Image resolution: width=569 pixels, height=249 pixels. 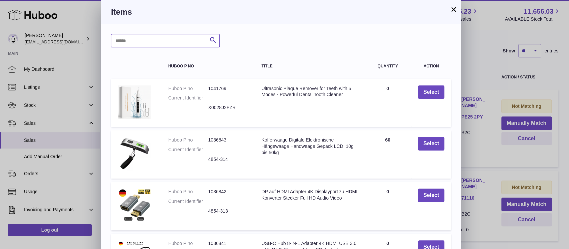 What do you see at coordinates (228, 140) in the screenshot?
I see `dd: 1036843` at bounding box center [228, 140].